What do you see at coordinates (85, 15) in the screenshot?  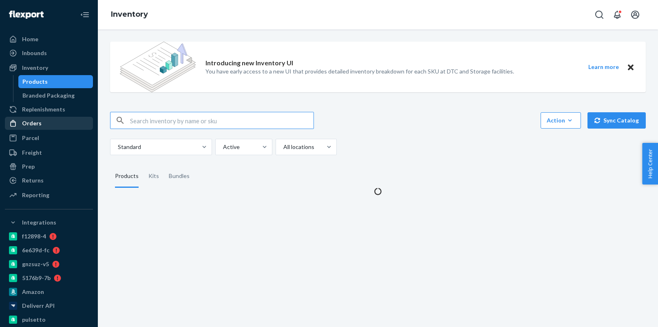 I see `button: Close Navigation` at bounding box center [85, 15].